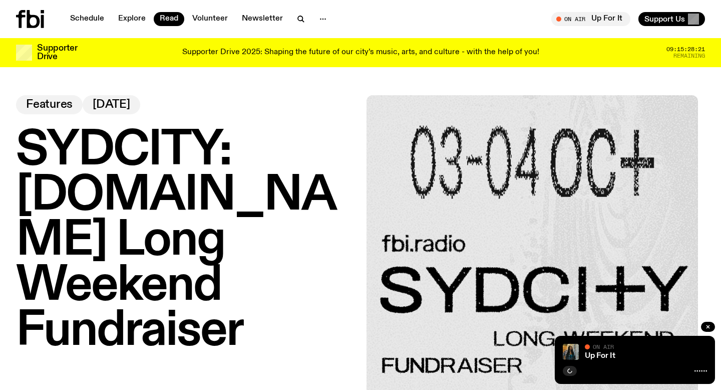 The image size is (721, 390). What do you see at coordinates (591, 19) in the screenshot?
I see `button: On AirUp For It` at bounding box center [591, 19].